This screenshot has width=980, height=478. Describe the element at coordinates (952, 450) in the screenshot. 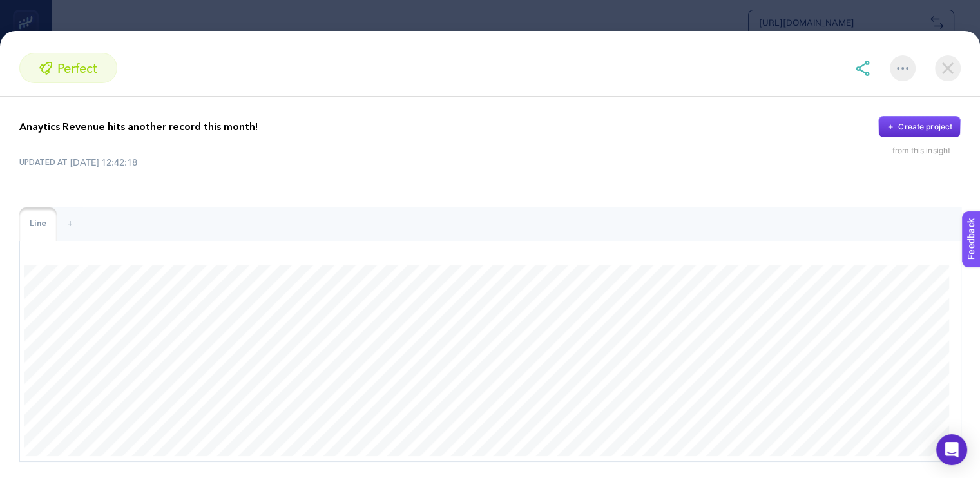

I see `div: Open Intercom Messenger` at that location.